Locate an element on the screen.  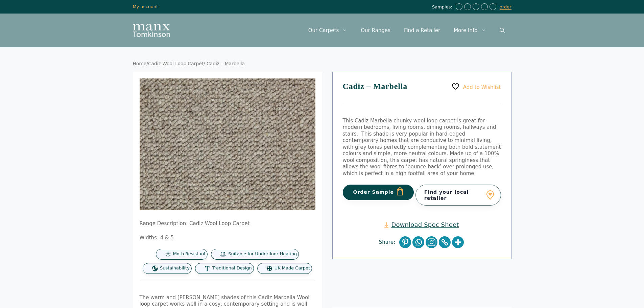
a: My account is located at coordinates (146, 7).